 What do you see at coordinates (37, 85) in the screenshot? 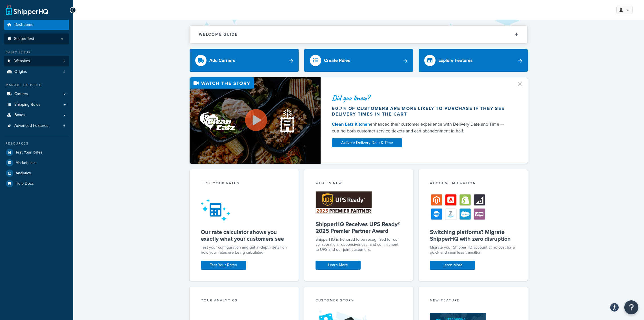
I see `div: Manage Shipping` at bounding box center [37, 85].